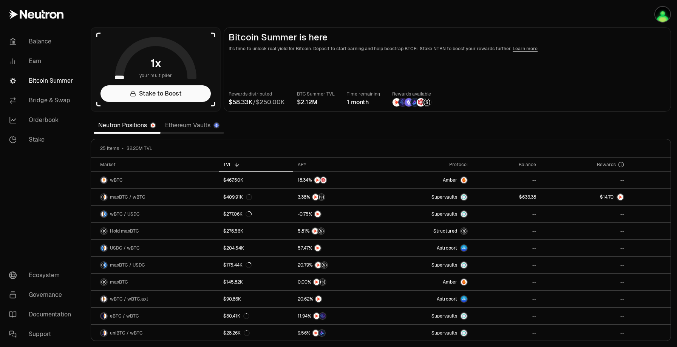  What do you see at coordinates (42, 120) in the screenshot?
I see `a: Orderbook` at bounding box center [42, 120].